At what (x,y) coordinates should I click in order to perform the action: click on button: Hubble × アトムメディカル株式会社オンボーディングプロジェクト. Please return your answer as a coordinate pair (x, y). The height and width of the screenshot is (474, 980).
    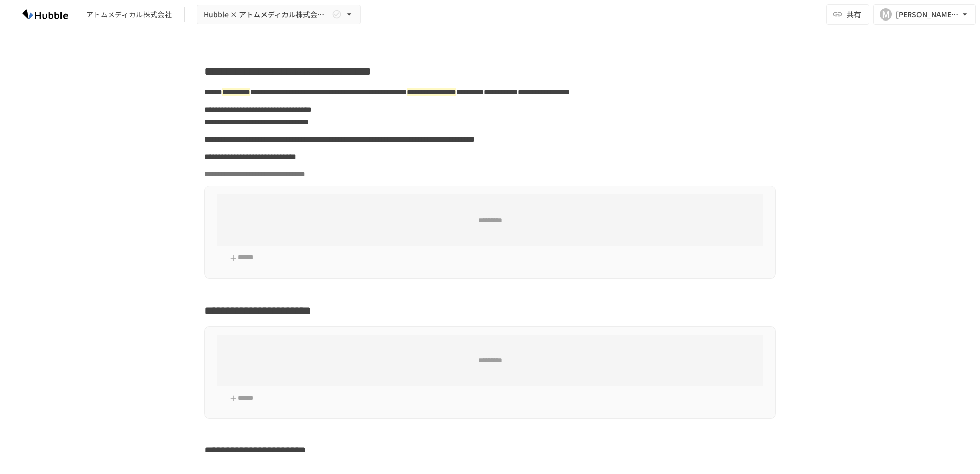
    Looking at the image, I should click on (279, 14).